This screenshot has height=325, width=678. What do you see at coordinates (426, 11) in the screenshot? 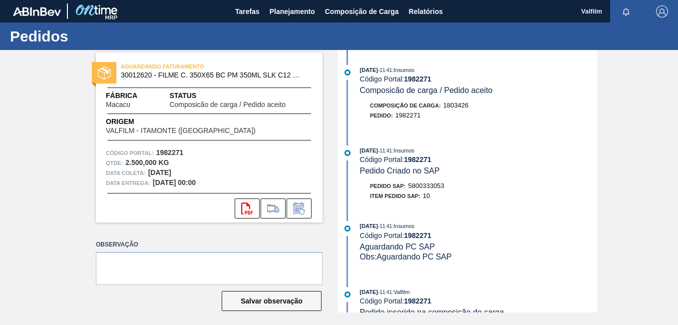
I see `span: Relatórios` at bounding box center [426, 11].